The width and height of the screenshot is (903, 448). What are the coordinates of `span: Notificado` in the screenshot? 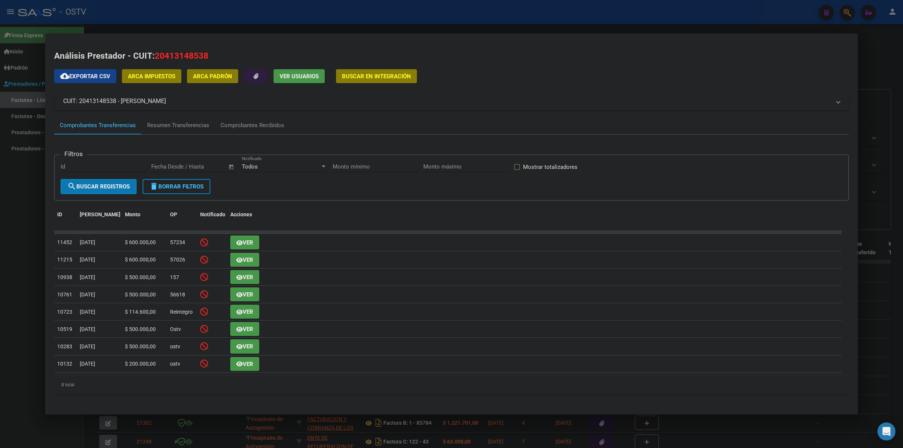 It's located at (213, 214).